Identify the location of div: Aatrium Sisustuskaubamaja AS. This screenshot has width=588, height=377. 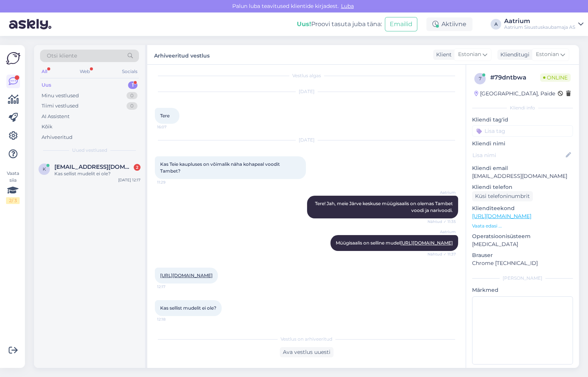
(540, 27).